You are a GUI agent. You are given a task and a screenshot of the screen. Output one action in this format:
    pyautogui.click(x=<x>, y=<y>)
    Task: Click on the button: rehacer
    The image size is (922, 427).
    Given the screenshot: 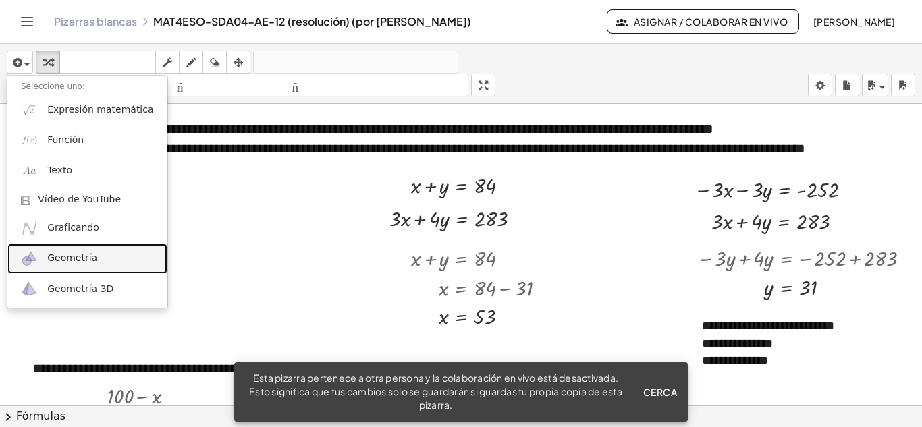 What is the action you would take?
    pyautogui.click(x=410, y=62)
    